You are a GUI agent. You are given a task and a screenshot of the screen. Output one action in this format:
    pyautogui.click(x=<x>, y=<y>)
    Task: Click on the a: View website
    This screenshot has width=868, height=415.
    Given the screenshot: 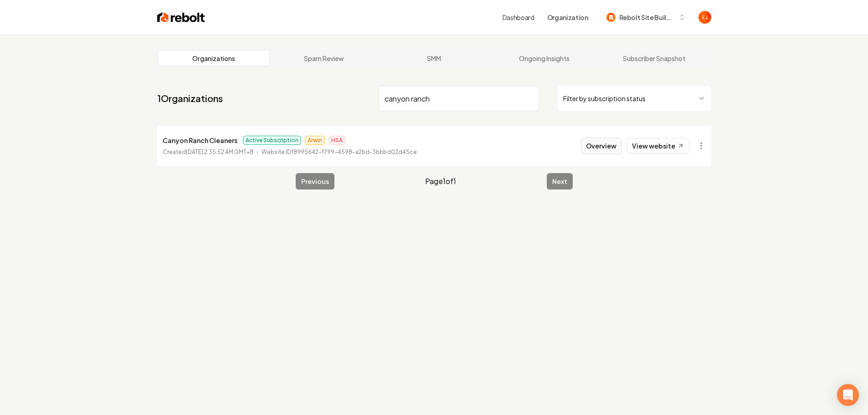 What is the action you would take?
    pyautogui.click(x=658, y=146)
    